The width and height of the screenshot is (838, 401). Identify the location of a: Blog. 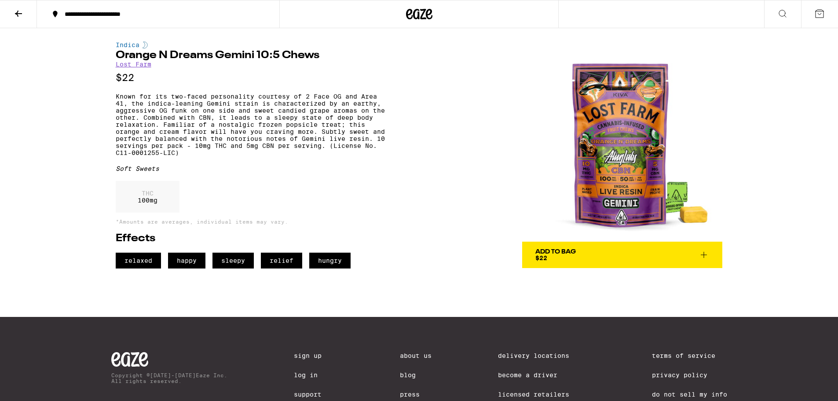
(415, 375).